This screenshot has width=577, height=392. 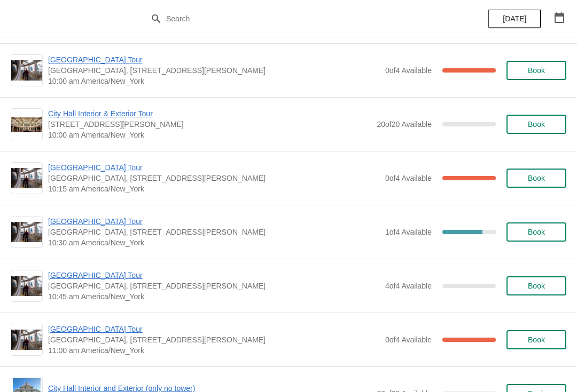 What do you see at coordinates (27, 125) in the screenshot?
I see `img: City Hall Interior & Exterior Tour | 1400 John F Kennedy Boulevard, Suite 121, Philadelphia, PA, ...` at bounding box center [27, 125].